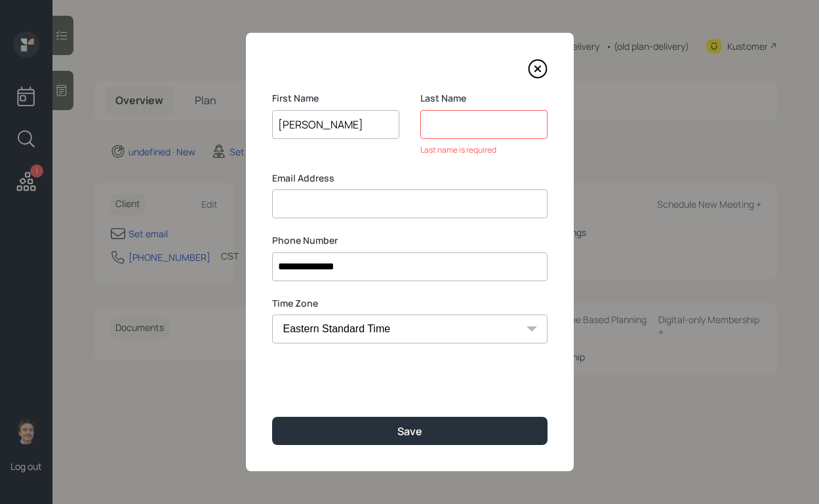 The width and height of the screenshot is (819, 504). I want to click on div: Last name is required, so click(484, 150).